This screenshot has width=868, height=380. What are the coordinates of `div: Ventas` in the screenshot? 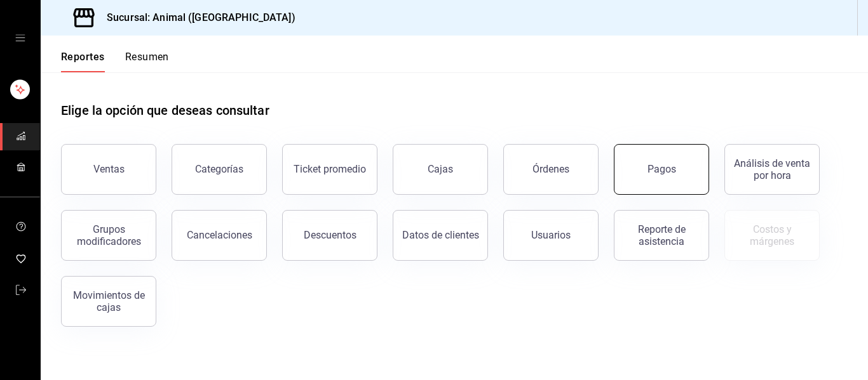 It's located at (109, 169).